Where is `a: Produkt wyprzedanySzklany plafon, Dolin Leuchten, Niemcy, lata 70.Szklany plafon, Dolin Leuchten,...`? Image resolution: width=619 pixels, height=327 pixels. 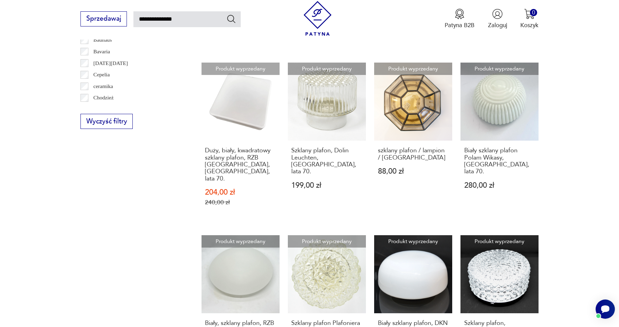
a: Produkt wyprzedanySzklany plafon, Dolin Leuchten, Niemcy, lata 70.Szklany plafon, Dolin Leuchten,... is located at coordinates (327, 142).